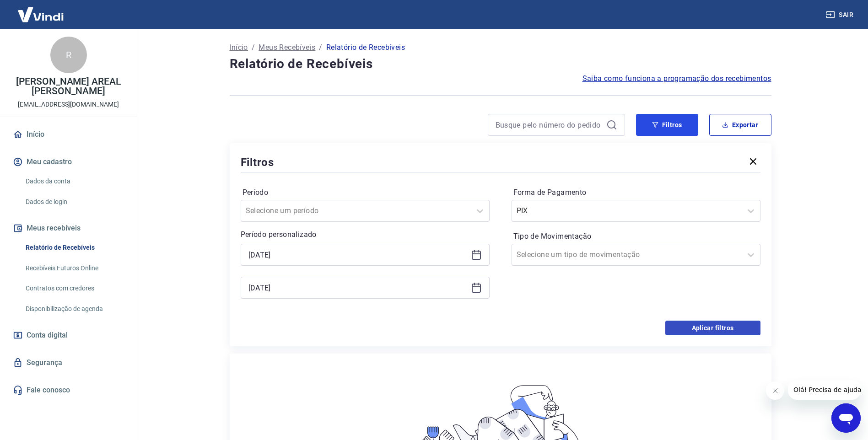  I want to click on a: Meus Recebíveis, so click(287, 47).